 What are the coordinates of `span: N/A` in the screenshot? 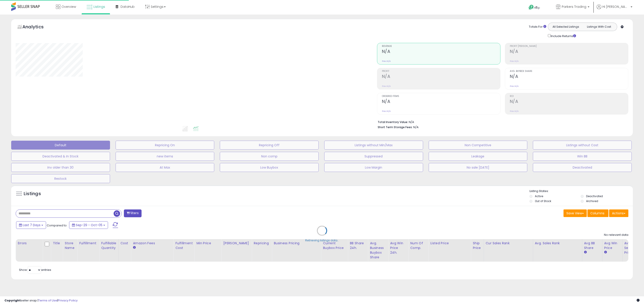 It's located at (416, 127).